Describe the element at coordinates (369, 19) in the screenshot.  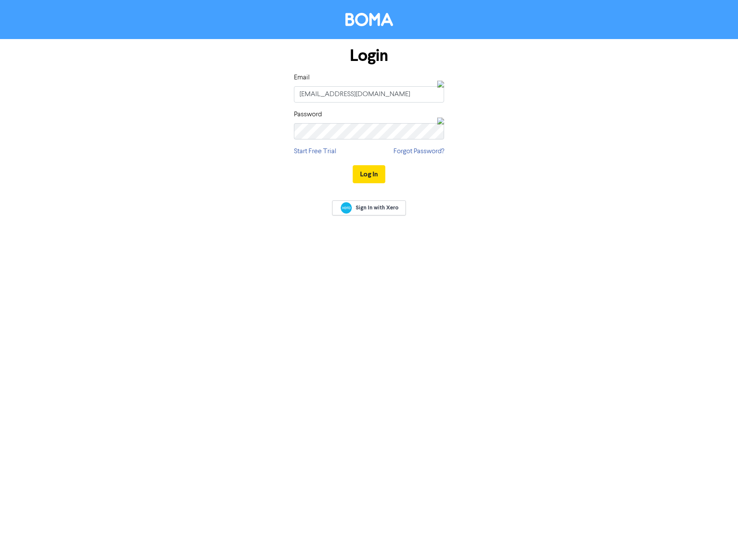
I see `img: BOMA Logo` at that location.